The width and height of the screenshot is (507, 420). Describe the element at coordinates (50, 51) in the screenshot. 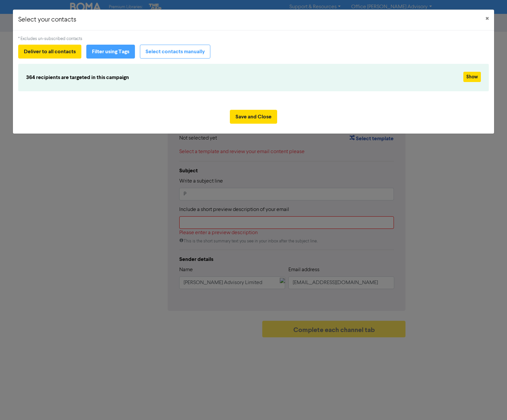

I see `button: Deliver to all contacts` at that location.